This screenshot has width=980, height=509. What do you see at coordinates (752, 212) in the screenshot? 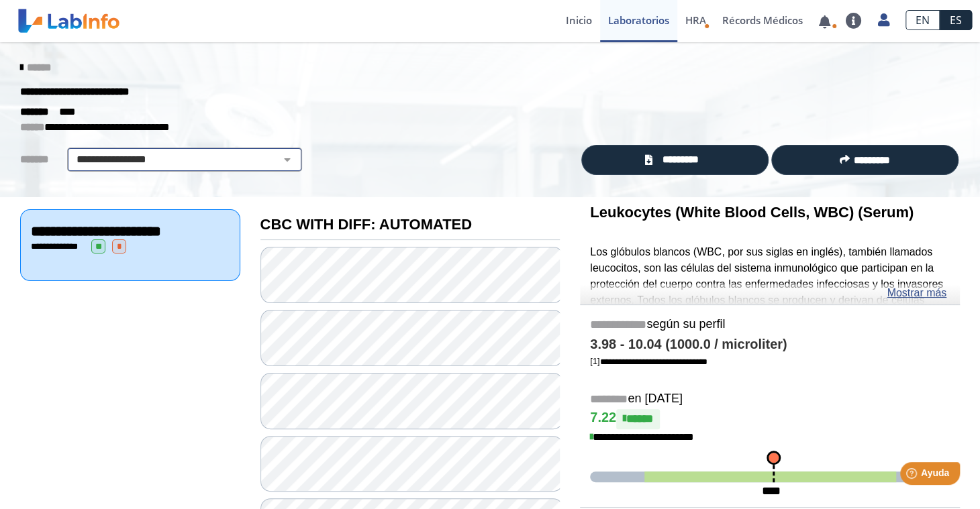
I see `b: Leukocytes (White Blood Cells, WBC) (Serum)` at bounding box center [752, 212].